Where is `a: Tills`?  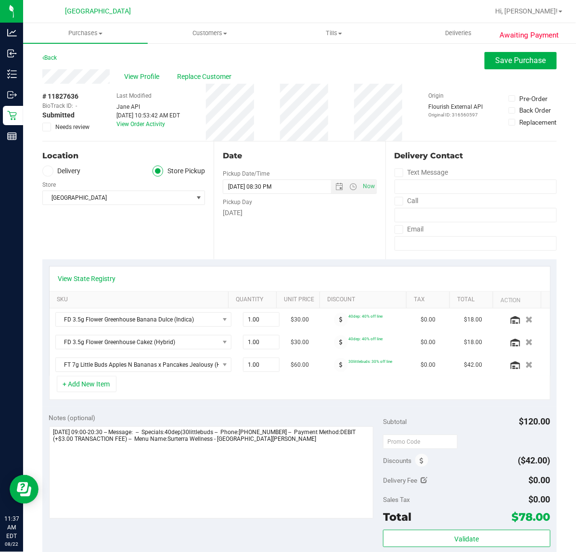 a: Tills is located at coordinates (334, 33).